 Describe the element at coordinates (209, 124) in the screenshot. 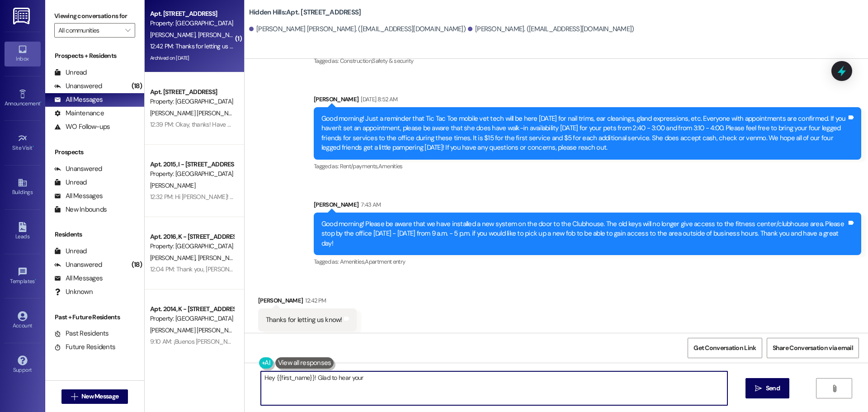

I see `div: 12:39 PM: Okay, thanks! Have a good day too` at that location.